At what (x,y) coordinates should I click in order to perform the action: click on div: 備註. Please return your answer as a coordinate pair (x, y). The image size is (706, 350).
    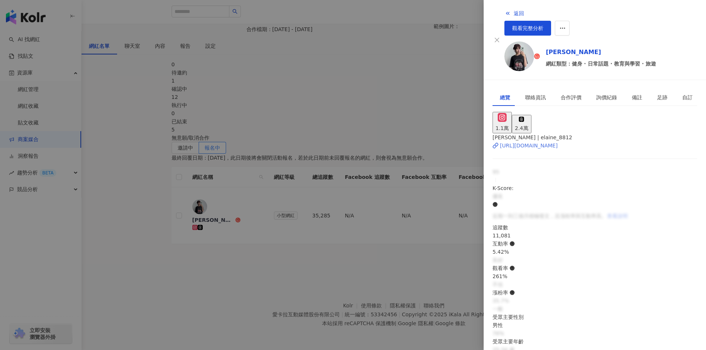
    Looking at the image, I should click on (637, 97).